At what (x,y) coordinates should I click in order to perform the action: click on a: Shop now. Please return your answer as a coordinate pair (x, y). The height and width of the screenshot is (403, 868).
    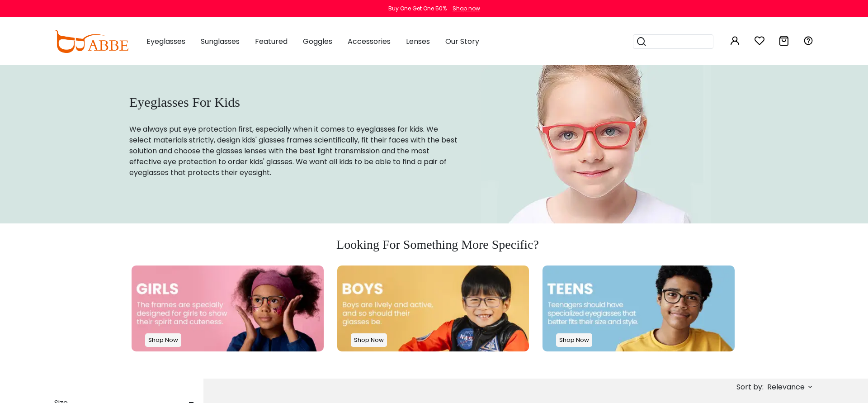
    Looking at the image, I should click on (464, 8).